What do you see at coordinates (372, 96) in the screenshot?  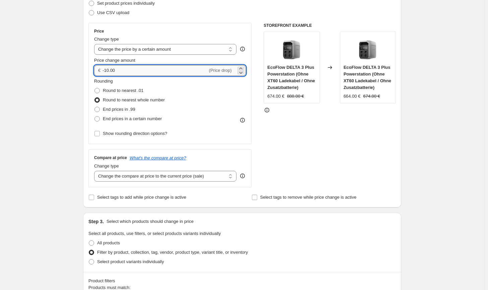 I see `strike: 674.00 €` at bounding box center [372, 96].